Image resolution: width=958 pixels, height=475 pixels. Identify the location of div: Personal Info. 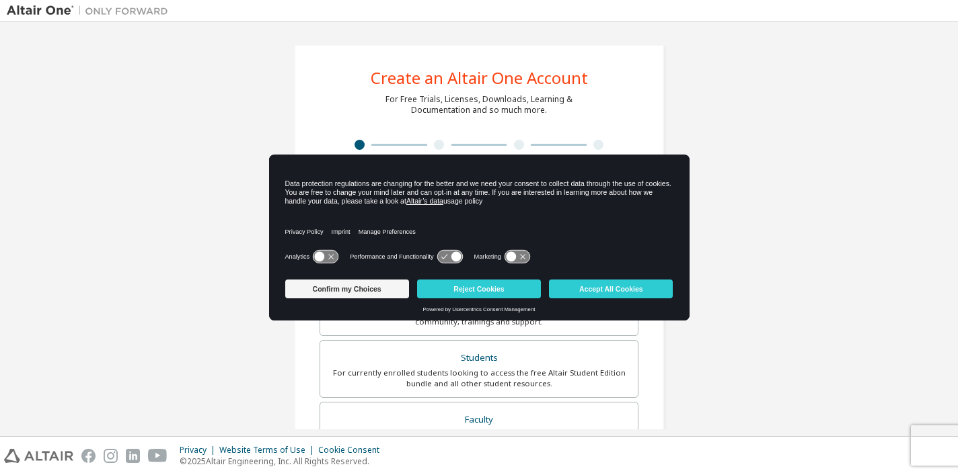
(359, 159).